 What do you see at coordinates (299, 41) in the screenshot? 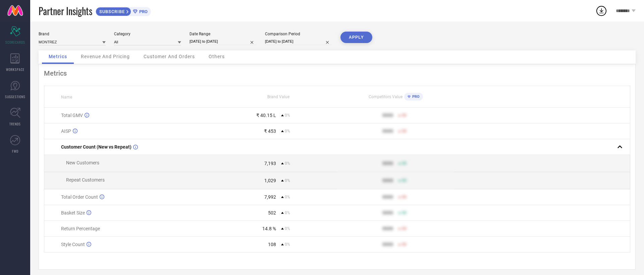
I see `input: Select comparison period` at bounding box center [299, 41].